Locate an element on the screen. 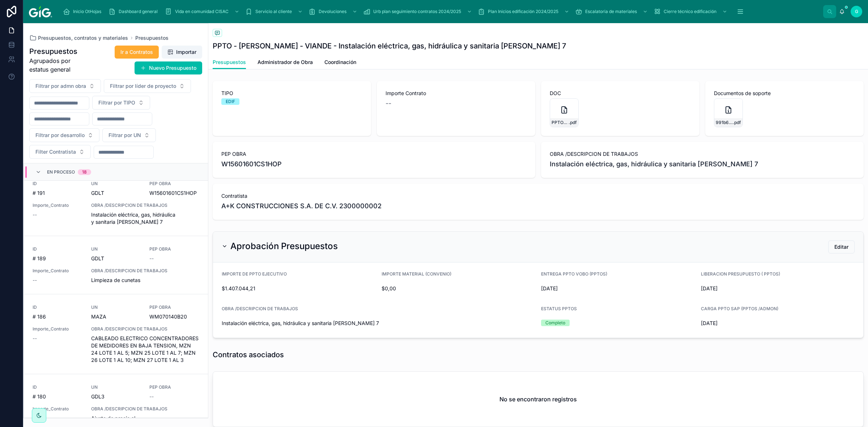 This screenshot has width=868, height=427. span: Presupuestos, contratos y materiales is located at coordinates (83, 38).